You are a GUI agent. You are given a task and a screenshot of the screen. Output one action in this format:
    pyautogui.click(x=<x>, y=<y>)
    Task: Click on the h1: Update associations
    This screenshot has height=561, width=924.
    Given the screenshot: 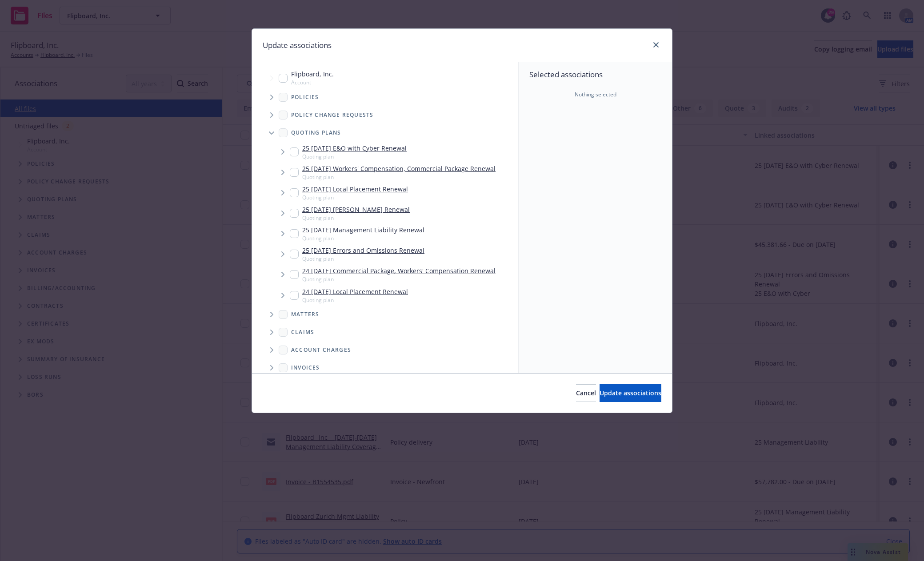 What is the action you would take?
    pyautogui.click(x=297, y=46)
    